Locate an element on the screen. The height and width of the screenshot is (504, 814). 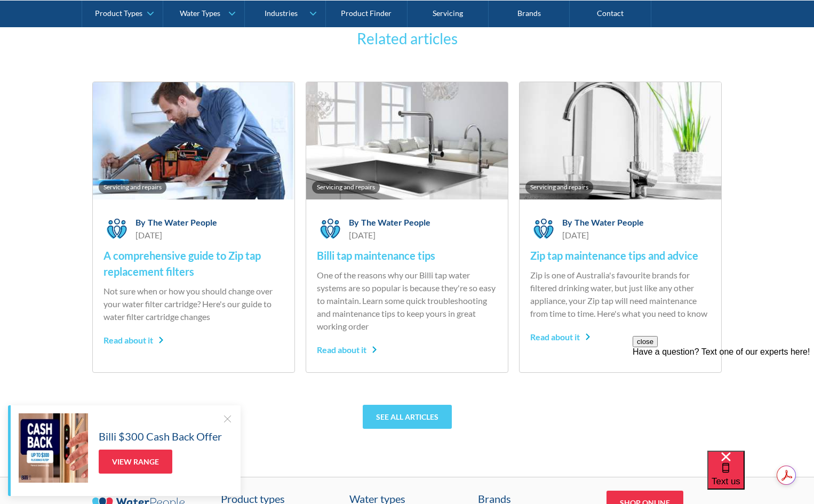
p: Zip is one of Australia's favourite brands for filtered drinking water, but just like any other a... is located at coordinates (621, 295).